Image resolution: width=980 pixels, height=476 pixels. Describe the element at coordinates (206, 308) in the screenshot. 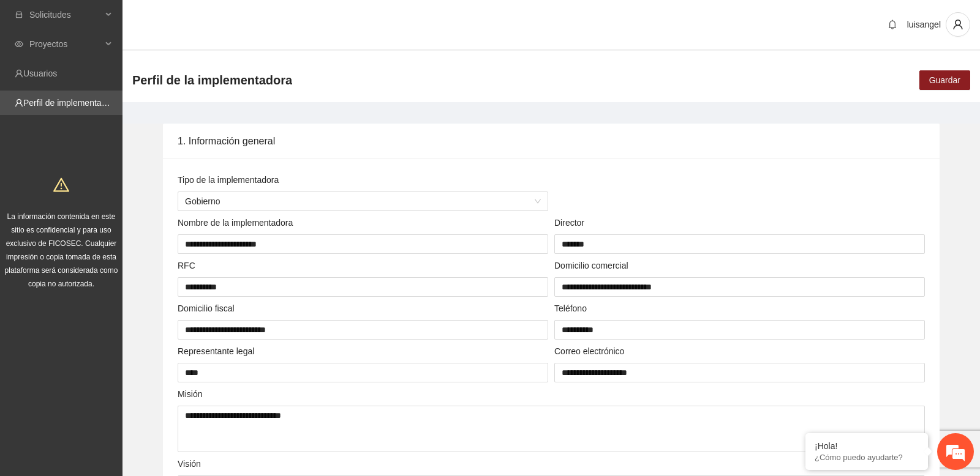

I see `label: Domicilio fiscal` at that location.